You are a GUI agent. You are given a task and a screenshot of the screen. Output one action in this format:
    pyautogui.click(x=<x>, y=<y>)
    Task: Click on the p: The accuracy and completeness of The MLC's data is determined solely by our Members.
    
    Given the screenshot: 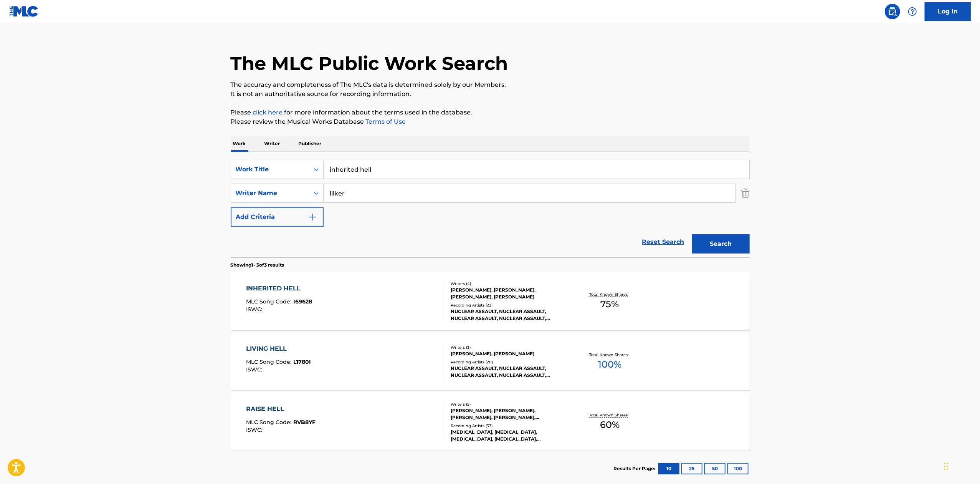 What is the action you would take?
    pyautogui.click(x=490, y=85)
    